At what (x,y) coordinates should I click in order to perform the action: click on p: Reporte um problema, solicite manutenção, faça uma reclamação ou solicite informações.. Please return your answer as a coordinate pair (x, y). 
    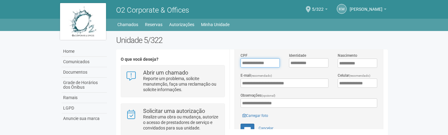
    Looking at the image, I should click on (181, 84).